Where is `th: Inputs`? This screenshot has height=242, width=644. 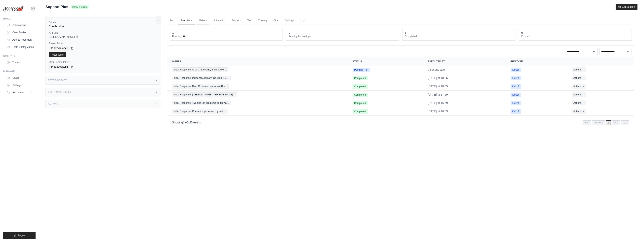
th: Inputs is located at coordinates (257, 61).